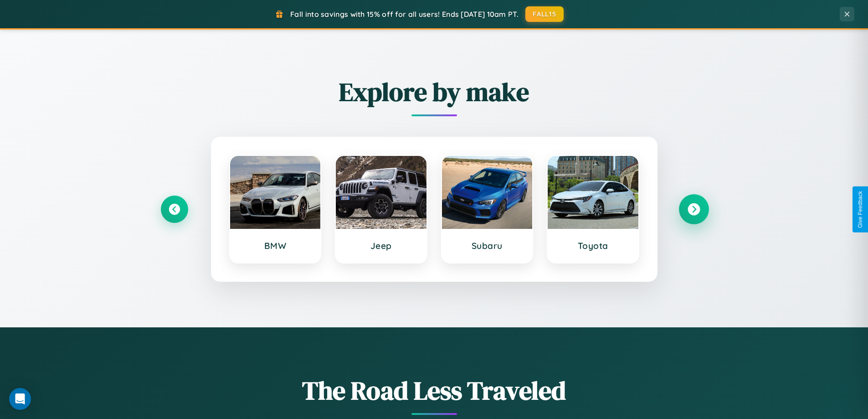 The width and height of the screenshot is (868, 419). Describe the element at coordinates (20, 399) in the screenshot. I see `div: Open Intercom Messenger` at that location.